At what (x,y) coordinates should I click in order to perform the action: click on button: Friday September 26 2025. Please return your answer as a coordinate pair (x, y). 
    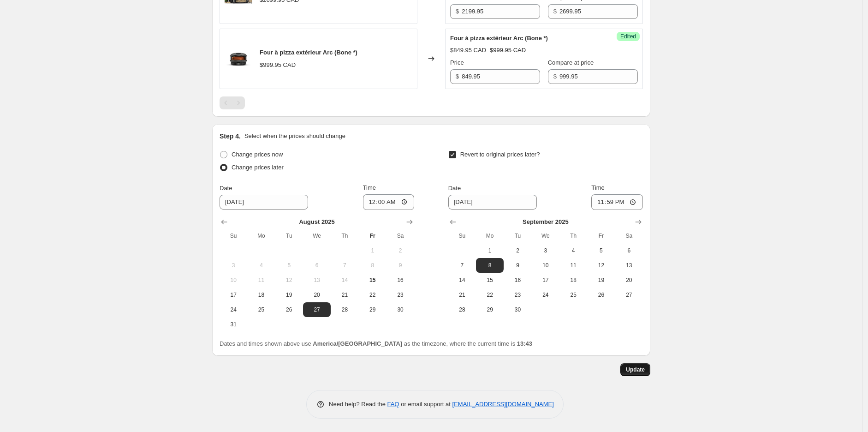
    Looking at the image, I should click on (601, 295).